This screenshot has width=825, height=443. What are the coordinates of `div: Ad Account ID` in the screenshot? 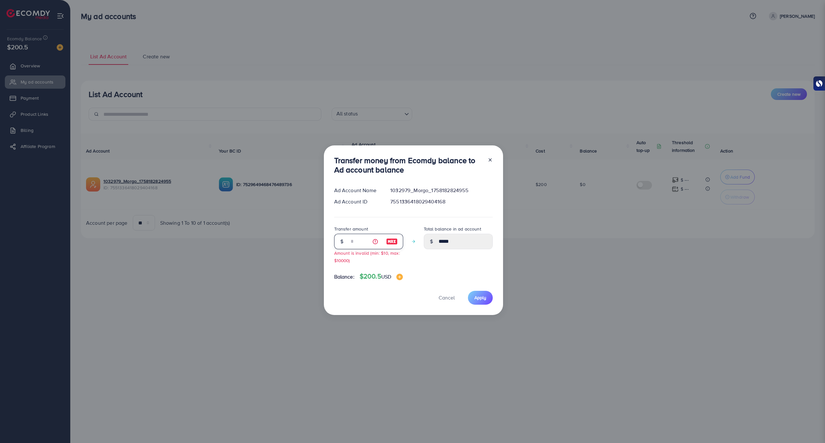 It's located at (357, 201).